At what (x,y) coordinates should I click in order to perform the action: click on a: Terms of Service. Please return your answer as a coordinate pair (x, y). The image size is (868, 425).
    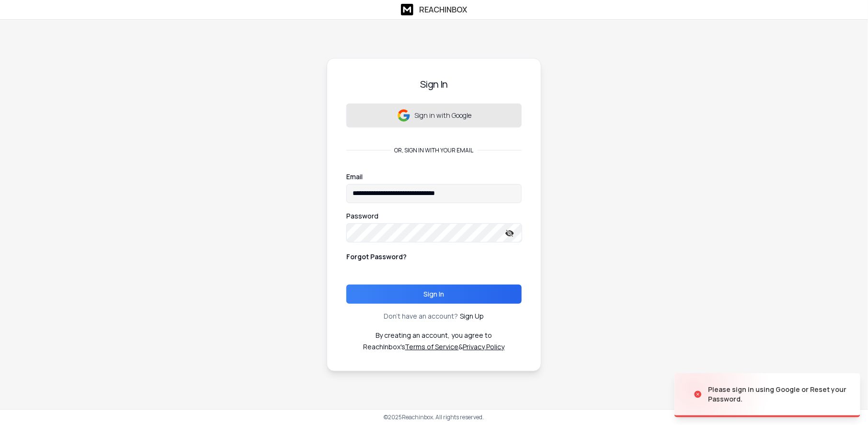
    Looking at the image, I should click on (432, 346).